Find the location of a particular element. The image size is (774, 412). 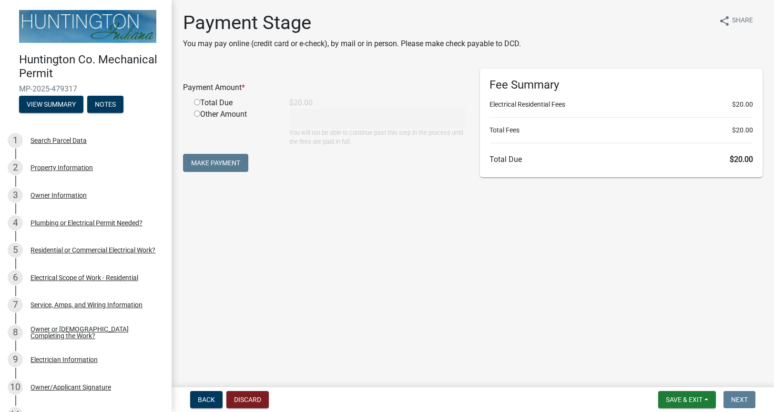

div: Residential or Commercial Electrical Work? is located at coordinates (93, 250).